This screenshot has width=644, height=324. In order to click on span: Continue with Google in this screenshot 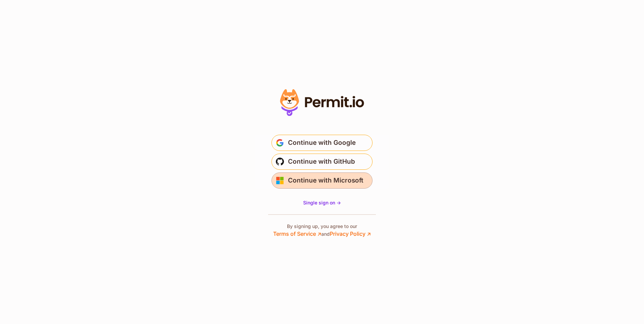, I will do `click(322, 143)`.